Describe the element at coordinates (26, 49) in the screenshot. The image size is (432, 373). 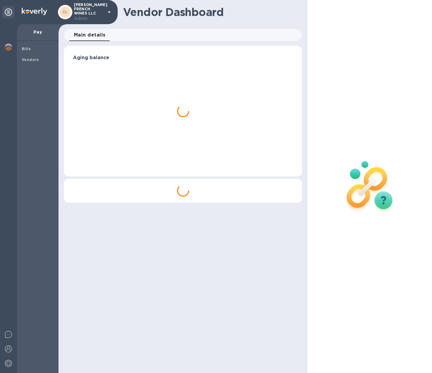
I see `b: Bills` at that location.